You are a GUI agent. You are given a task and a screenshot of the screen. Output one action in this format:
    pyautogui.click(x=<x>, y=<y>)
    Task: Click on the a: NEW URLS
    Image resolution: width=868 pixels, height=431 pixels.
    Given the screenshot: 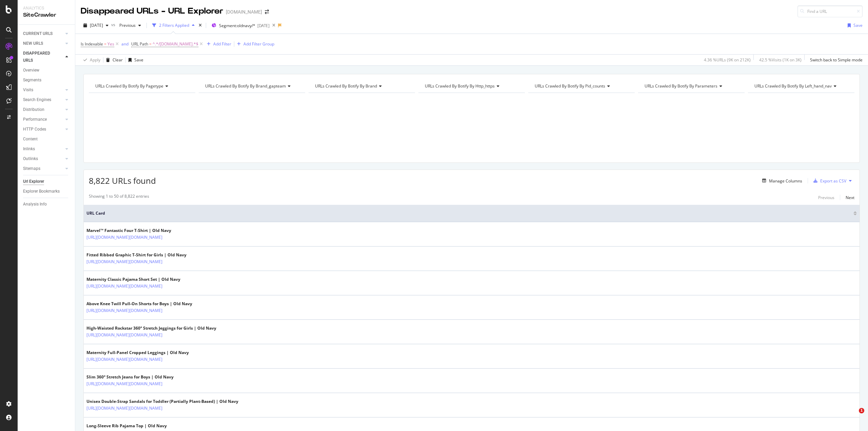 What is the action you would take?
    pyautogui.click(x=43, y=44)
    